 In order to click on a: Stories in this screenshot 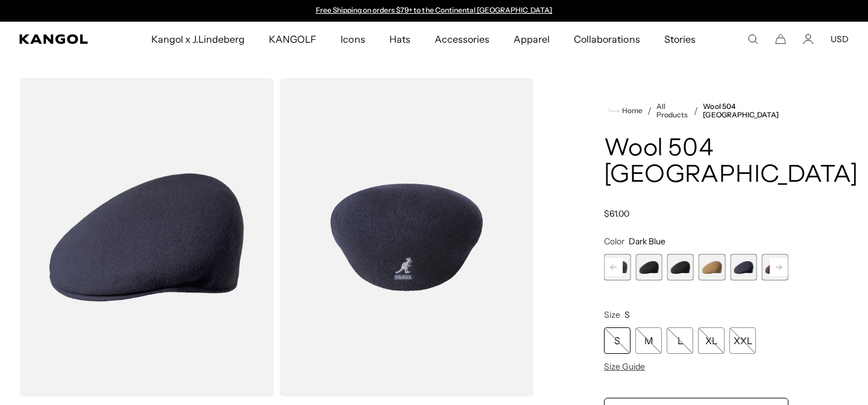, I will do `click(680, 39)`.